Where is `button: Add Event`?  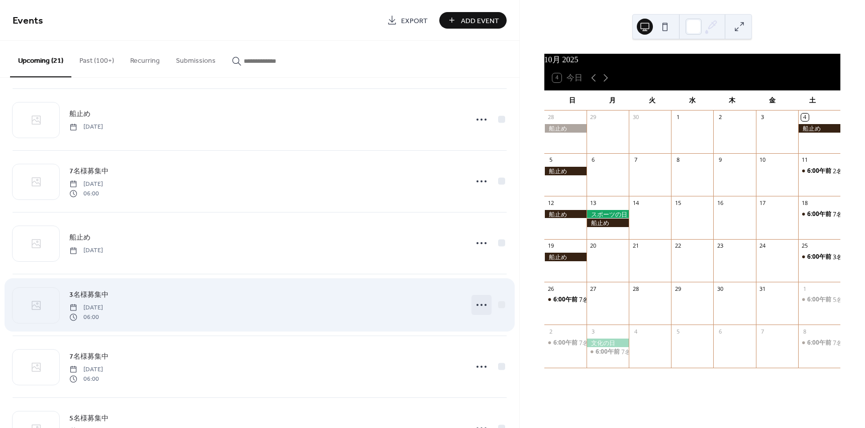 button: Add Event is located at coordinates (473, 20).